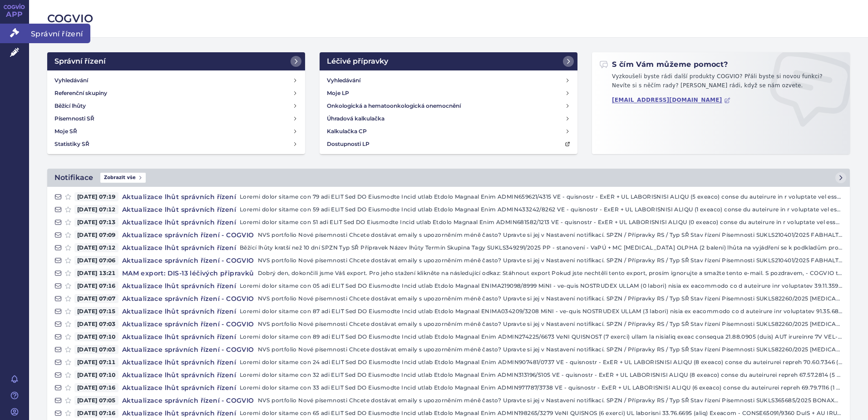 The width and height of the screenshot is (868, 420). Describe the element at coordinates (75, 119) in the screenshot. I see `h4: Písemnosti SŘ` at that location.